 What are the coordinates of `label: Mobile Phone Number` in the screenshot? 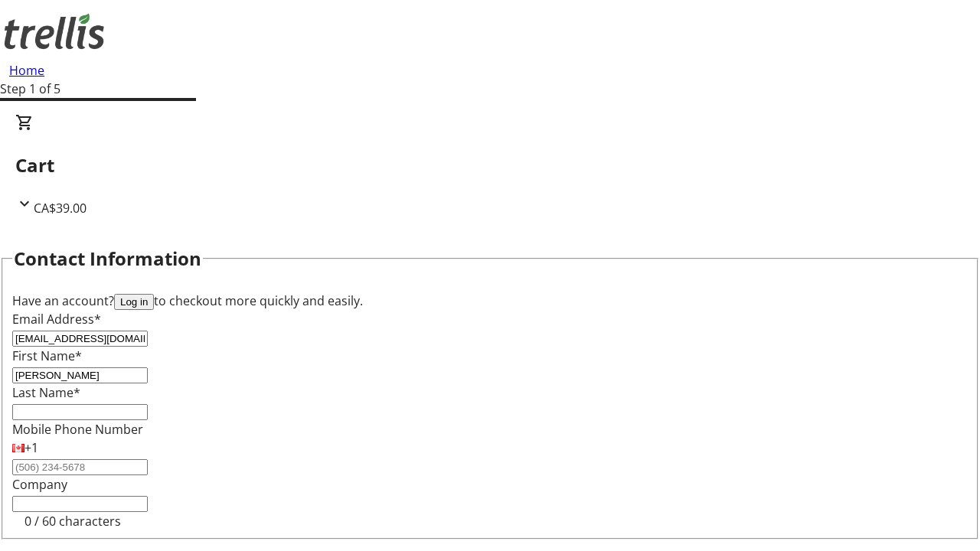 It's located at (78, 429).